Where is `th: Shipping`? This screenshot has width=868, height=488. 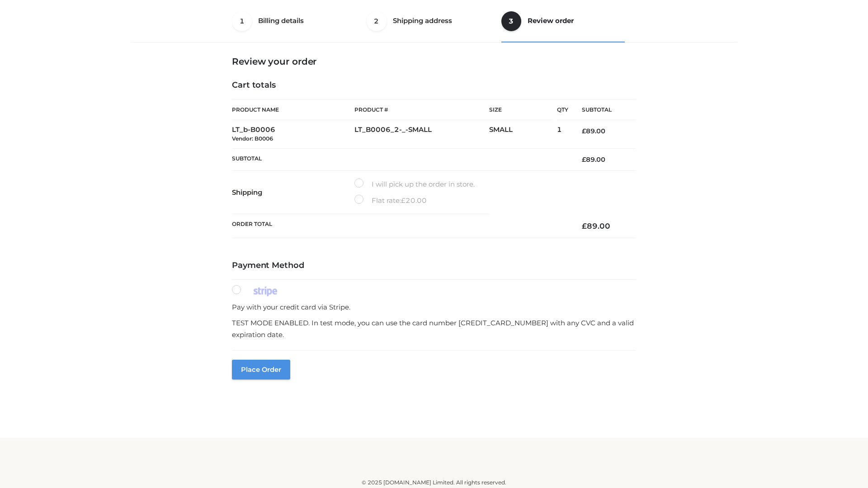
th: Shipping is located at coordinates (293, 192).